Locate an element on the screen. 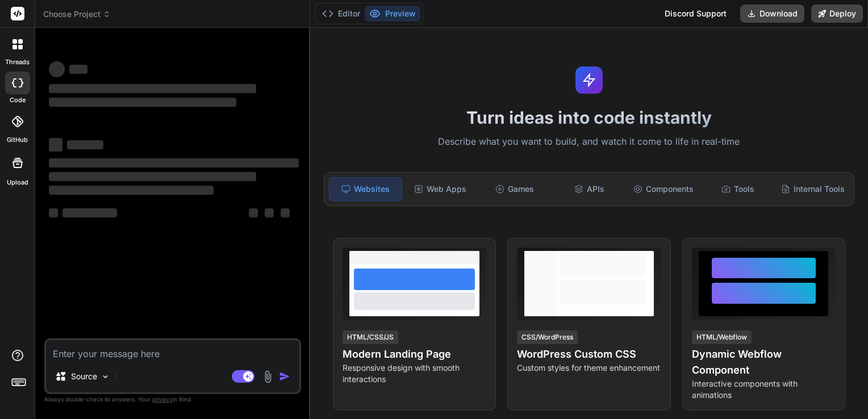  img: Pick Models is located at coordinates (105, 376).